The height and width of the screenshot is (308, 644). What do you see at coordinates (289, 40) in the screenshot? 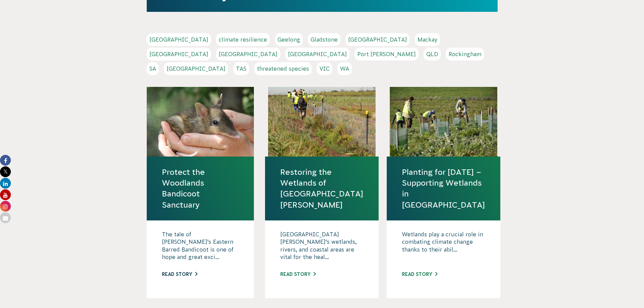
I see `a: Geelong` at bounding box center [289, 40].